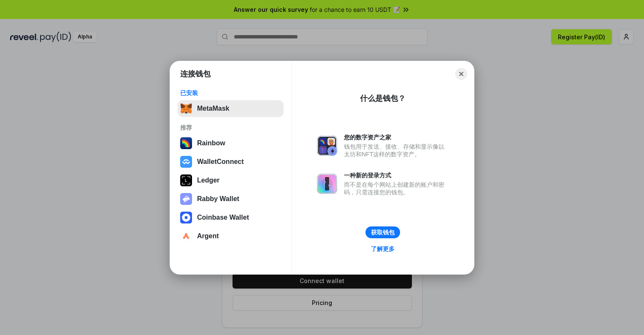  What do you see at coordinates (223, 217) in the screenshot?
I see `div: Coinbase Wallet` at bounding box center [223, 217].